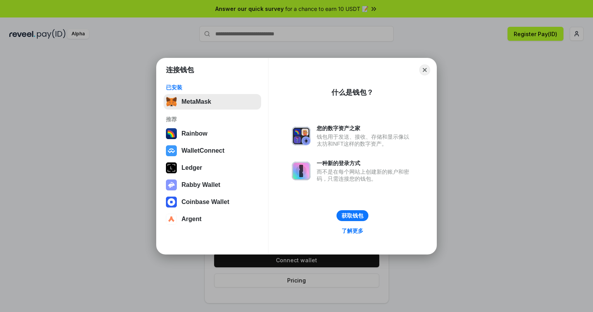  I want to click on button: Close, so click(425, 70).